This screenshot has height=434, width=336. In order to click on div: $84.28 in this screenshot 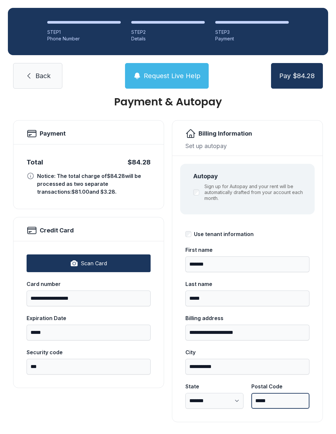, I will do `click(139, 162)`.